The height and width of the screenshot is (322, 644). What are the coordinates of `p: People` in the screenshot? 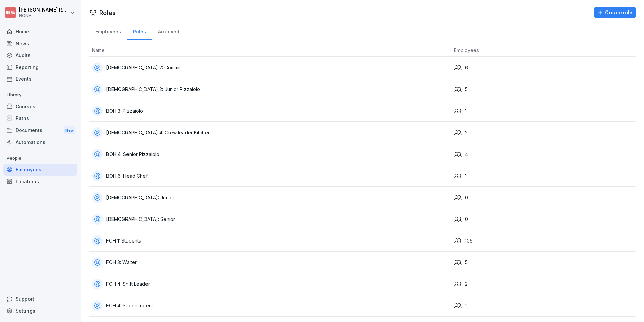 It's located at (40, 158).